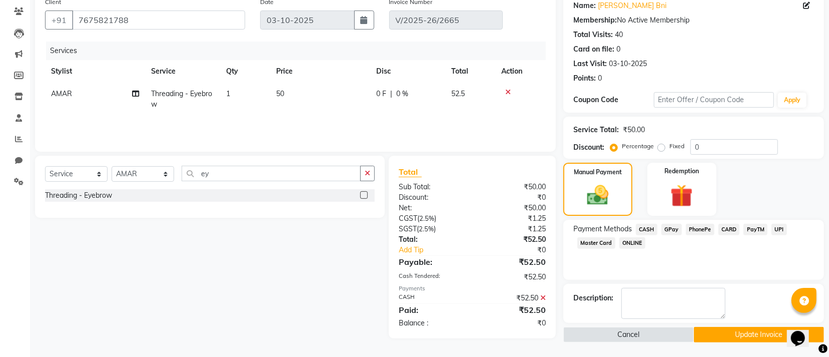 This screenshot has width=829, height=357. I want to click on button: Apply, so click(792, 100).